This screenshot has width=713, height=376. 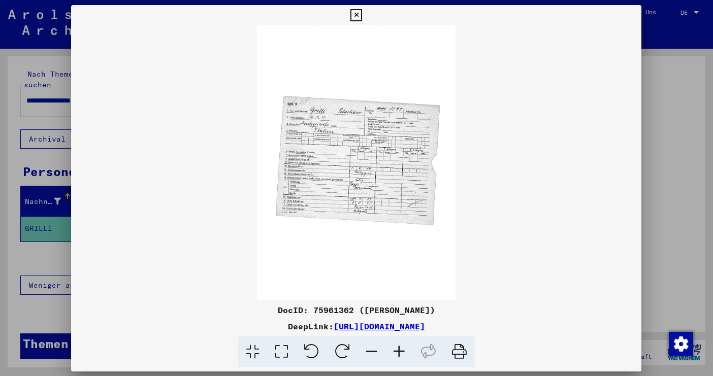 What do you see at coordinates (681, 344) in the screenshot?
I see `img: Zustimmung ändern` at bounding box center [681, 344].